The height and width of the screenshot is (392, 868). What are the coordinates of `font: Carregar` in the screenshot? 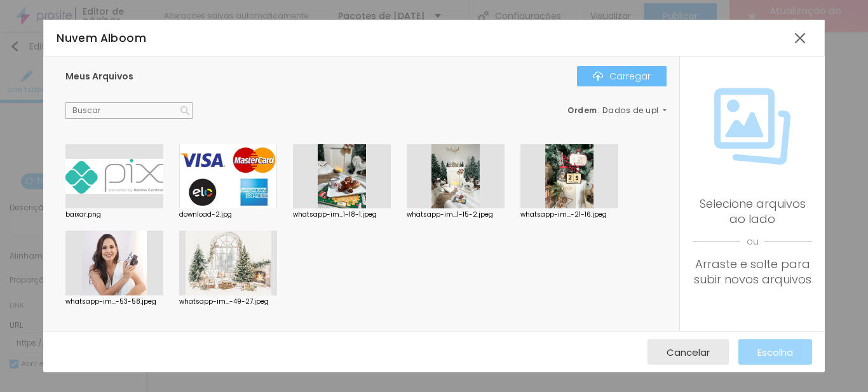 It's located at (630, 76).